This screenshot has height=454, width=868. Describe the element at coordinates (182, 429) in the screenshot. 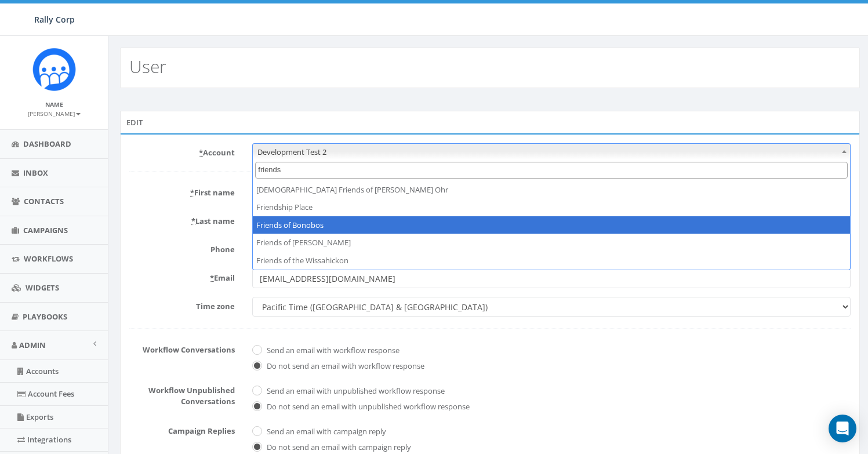

I see `label: Campaign Replies` at that location.